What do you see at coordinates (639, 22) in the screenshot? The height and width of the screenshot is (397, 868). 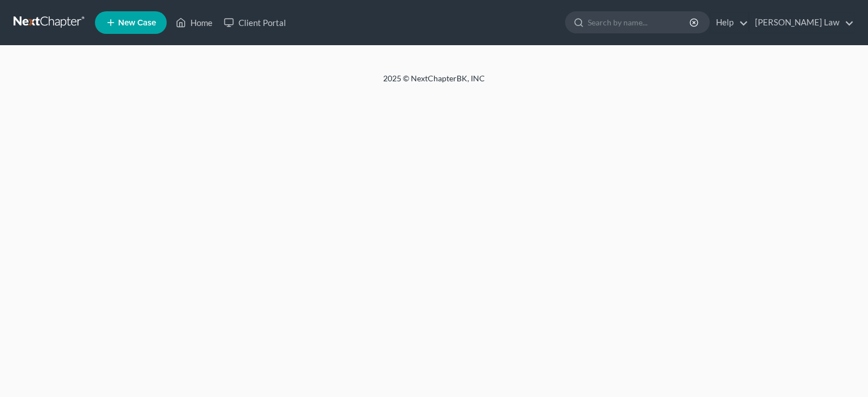 I see `input: Search by name...` at bounding box center [639, 22].